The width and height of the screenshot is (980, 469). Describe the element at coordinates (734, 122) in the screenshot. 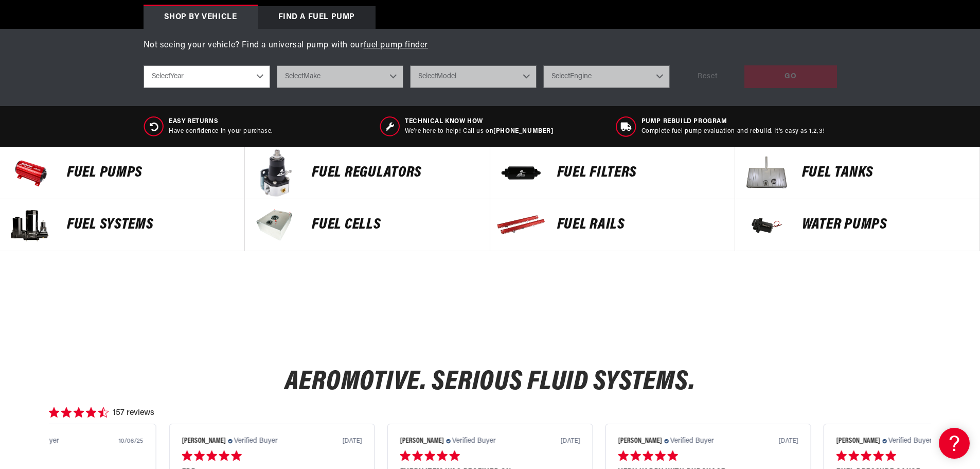

I see `span: Pump Rebuild program` at that location.